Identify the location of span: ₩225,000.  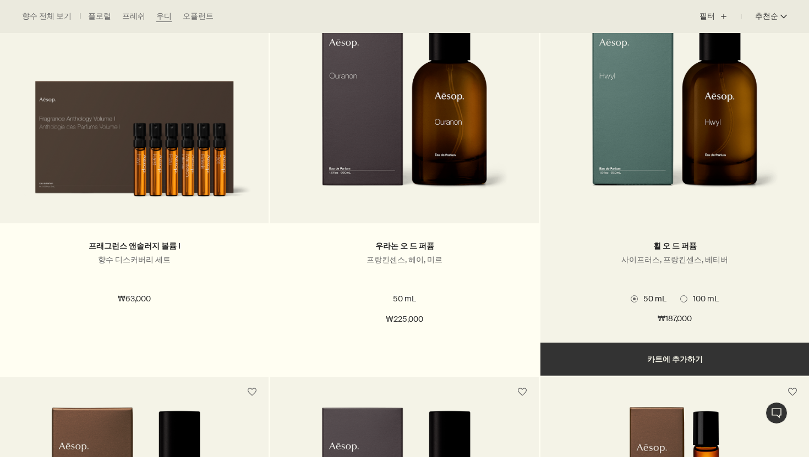
(404, 320).